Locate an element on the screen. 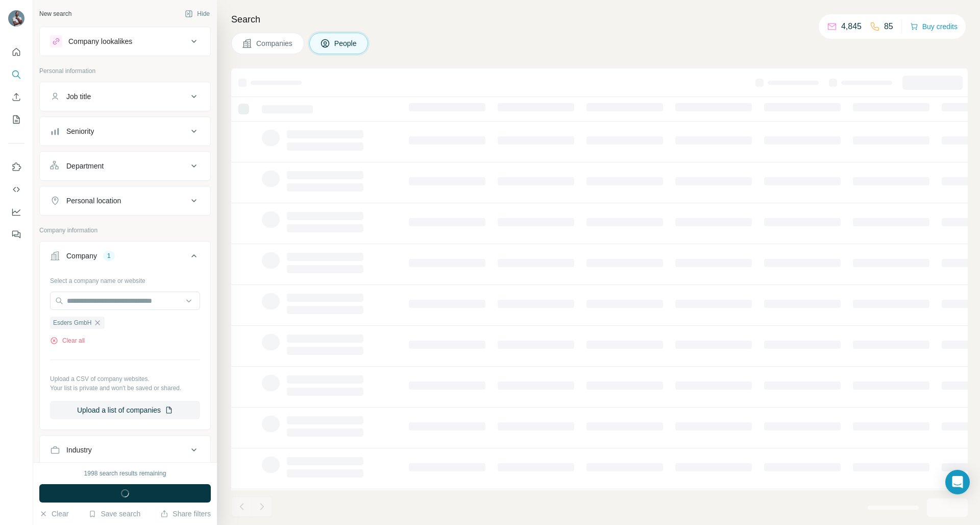  button: Save search is located at coordinates (115, 514).